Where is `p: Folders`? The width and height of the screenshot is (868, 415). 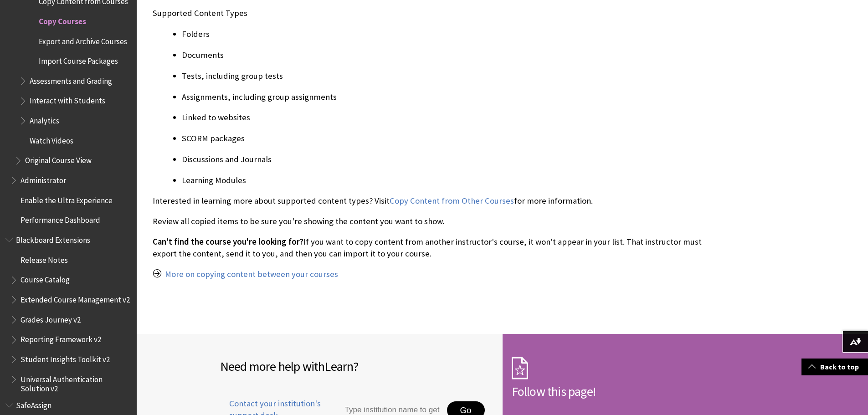
p: Folders is located at coordinates (449, 34).